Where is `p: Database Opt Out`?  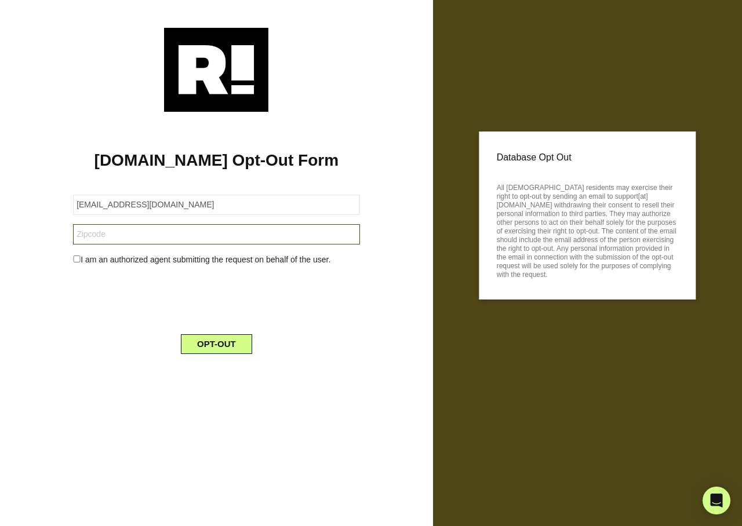
p: Database Opt Out is located at coordinates (587, 158).